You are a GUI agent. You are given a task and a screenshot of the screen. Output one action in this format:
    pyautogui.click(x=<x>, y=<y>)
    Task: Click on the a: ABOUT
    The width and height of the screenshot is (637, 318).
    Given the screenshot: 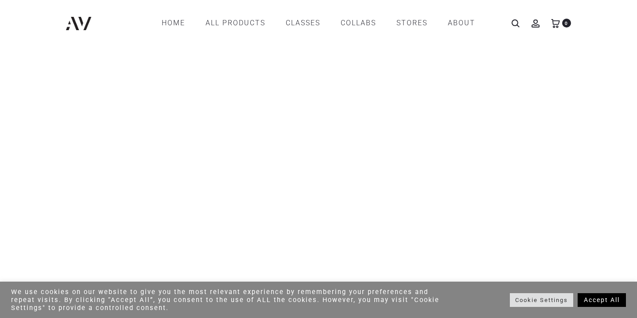 What is the action you would take?
    pyautogui.click(x=462, y=23)
    